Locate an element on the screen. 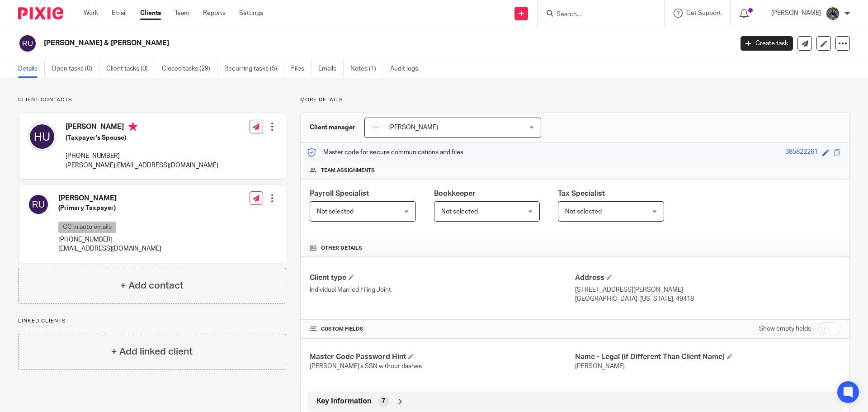  span: Payroll Specialist is located at coordinates (339, 194).